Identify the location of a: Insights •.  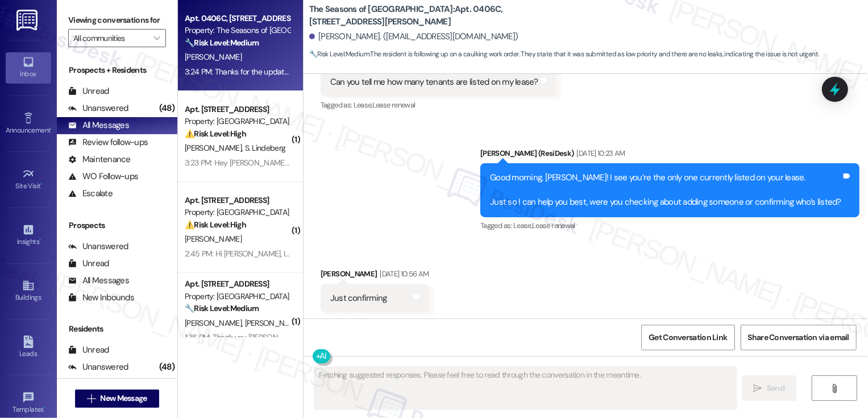
(29, 236).